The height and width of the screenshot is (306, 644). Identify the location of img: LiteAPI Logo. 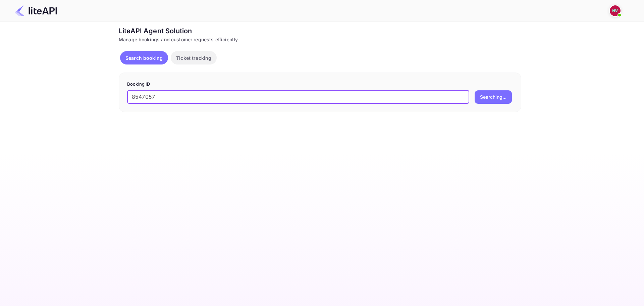
(36, 11).